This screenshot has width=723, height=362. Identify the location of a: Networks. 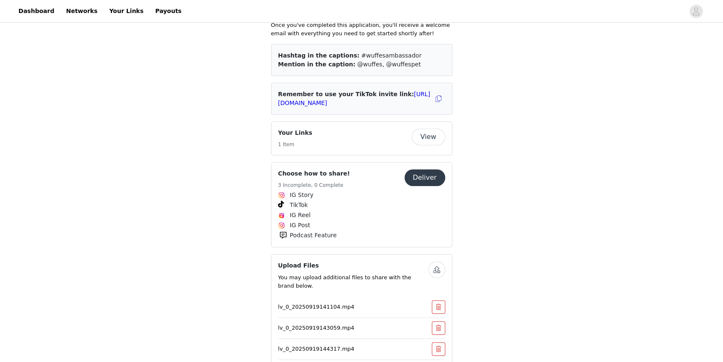
(81, 11).